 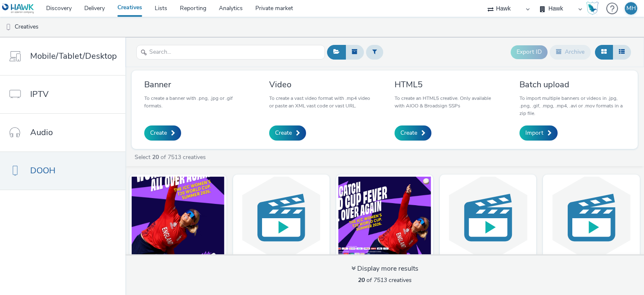 What do you see at coordinates (74, 56) in the screenshot?
I see `span: Mobile/Tablet/Desktop` at bounding box center [74, 56].